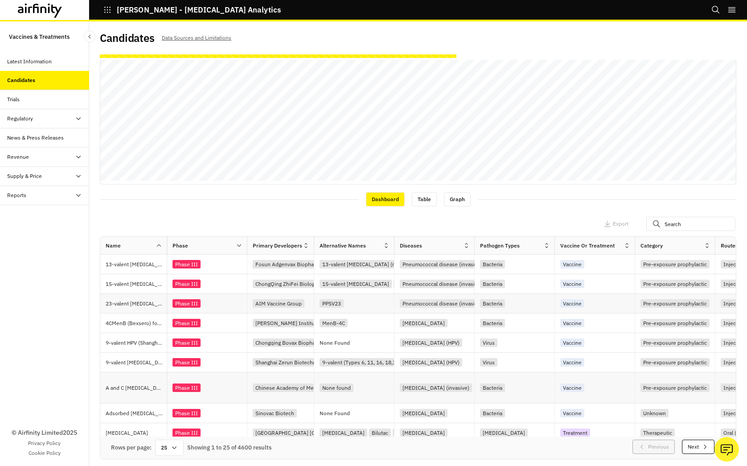 This screenshot has height=466, width=747. Describe the element at coordinates (18, 157) in the screenshot. I see `div: Revenue` at that location.